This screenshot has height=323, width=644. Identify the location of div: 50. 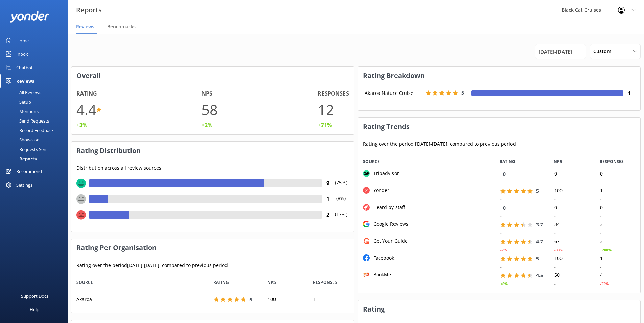
(571, 275).